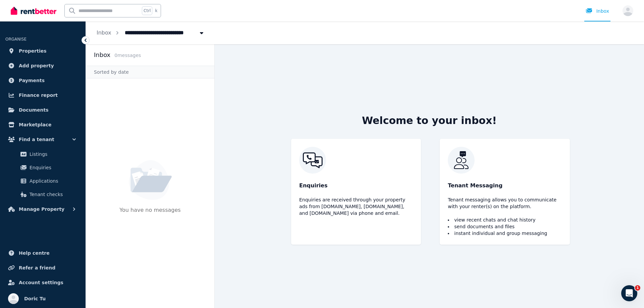  I want to click on img: RentBetter, so click(33, 11).